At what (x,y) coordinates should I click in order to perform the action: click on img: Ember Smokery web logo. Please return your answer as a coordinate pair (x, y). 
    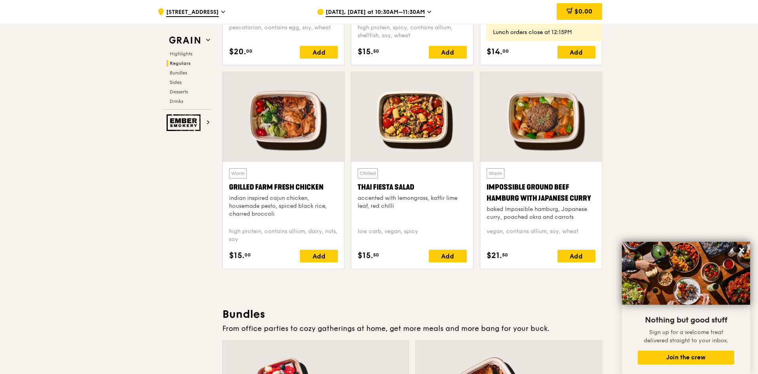
    Looking at the image, I should click on (185, 123).